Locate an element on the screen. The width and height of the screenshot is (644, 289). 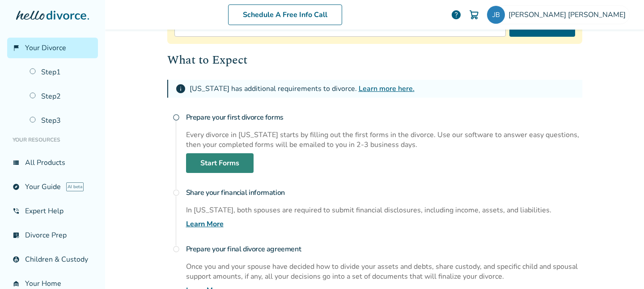
img: Cart is located at coordinates (474, 15).